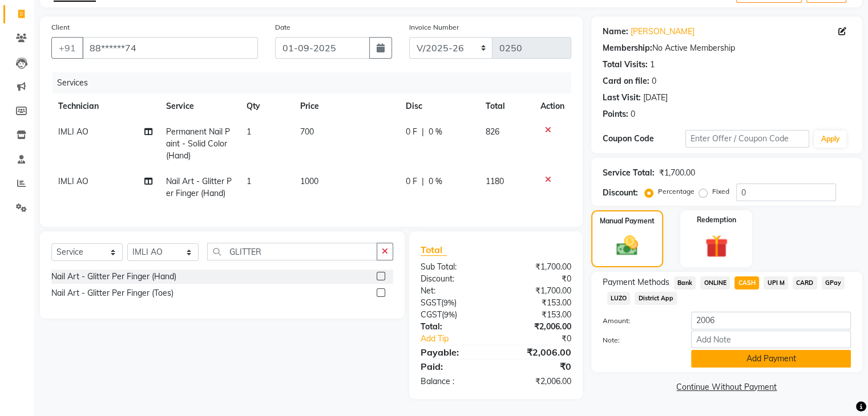  What do you see at coordinates (834, 282) in the screenshot?
I see `span: GPay` at bounding box center [834, 282].